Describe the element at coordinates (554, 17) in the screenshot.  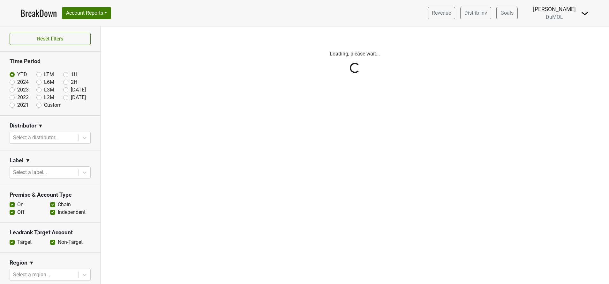
I see `span: DuMOL` at that location.